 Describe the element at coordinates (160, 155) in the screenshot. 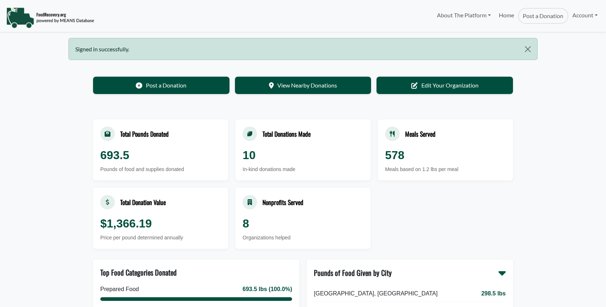

I see `div: 693.5` at that location.